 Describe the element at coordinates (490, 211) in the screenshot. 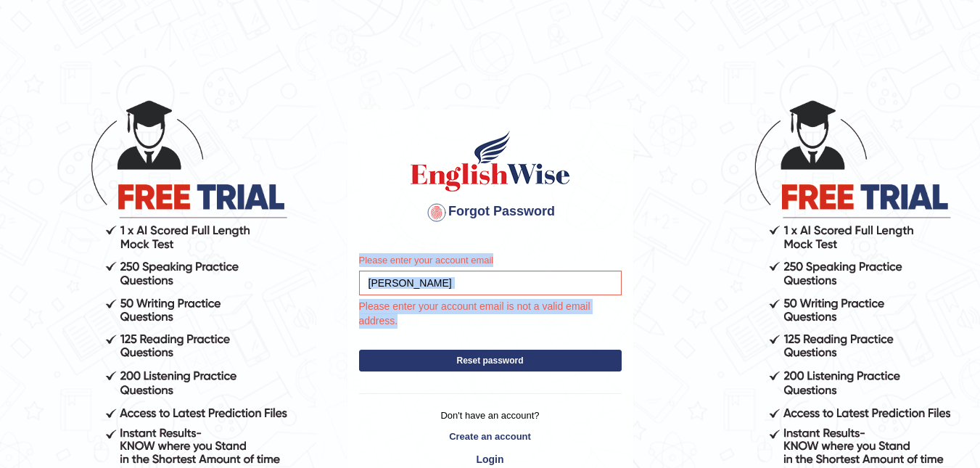

I see `span: Forgot Password` at that location.